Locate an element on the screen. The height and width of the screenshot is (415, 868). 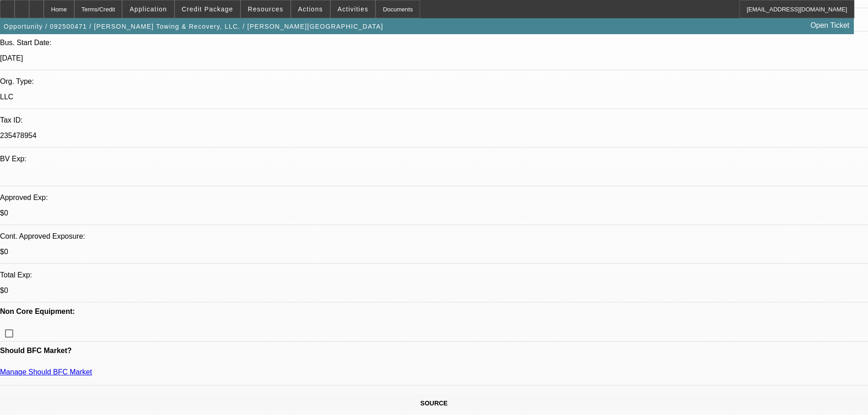
button: Application is located at coordinates (149, 9).